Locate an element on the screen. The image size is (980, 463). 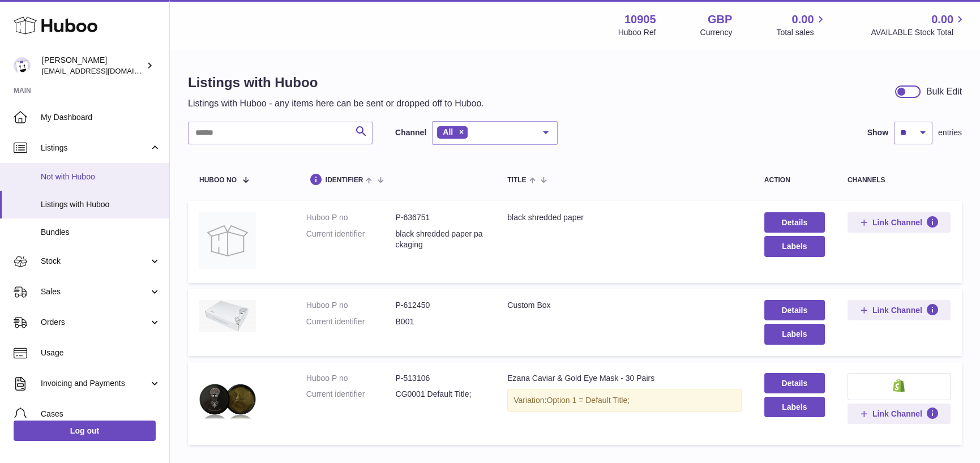
dd: P-513106 is located at coordinates (440, 378).